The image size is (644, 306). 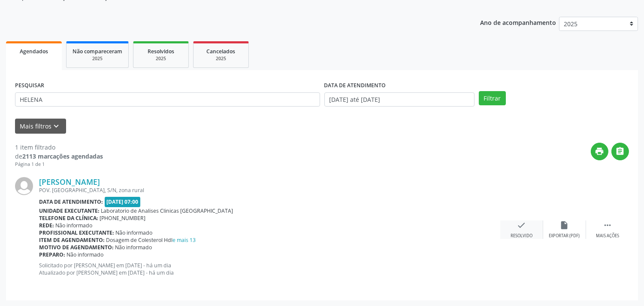 What do you see at coordinates (69, 211) in the screenshot?
I see `b: Unidade executante:` at bounding box center [69, 211].